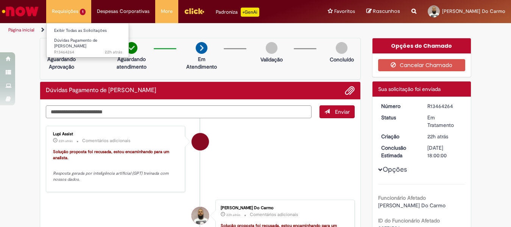 The image size is (511, 227). I want to click on span: Rascunhos, so click(387, 11).